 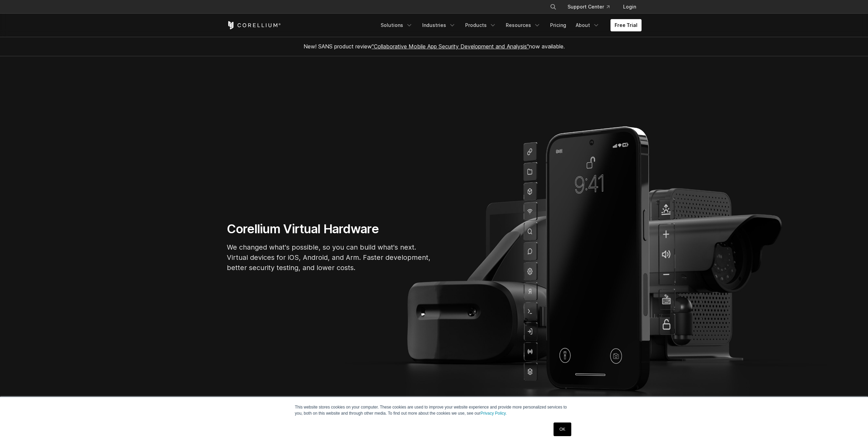 I want to click on a: Products, so click(x=480, y=25).